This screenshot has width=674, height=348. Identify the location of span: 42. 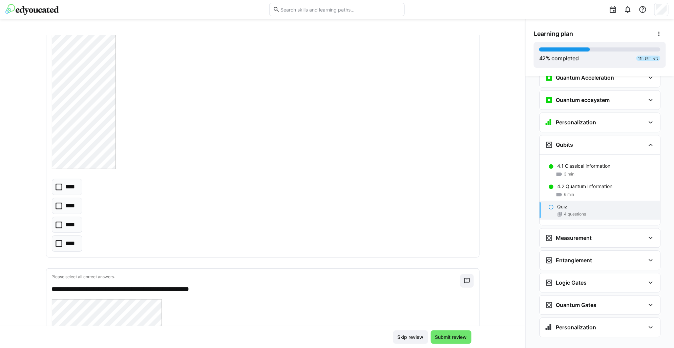
(543, 58).